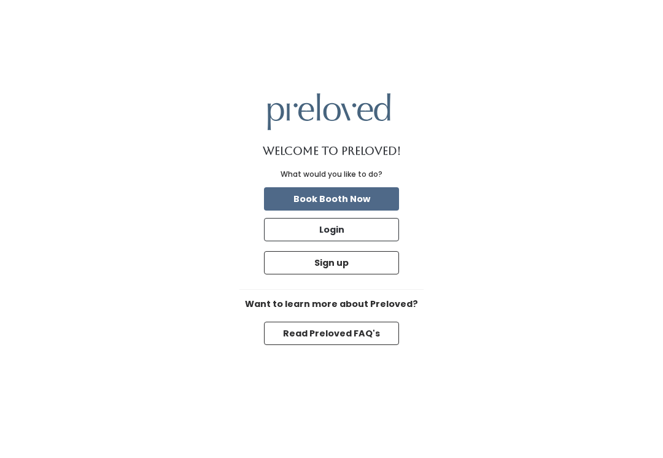  Describe the element at coordinates (332, 199) in the screenshot. I see `a: Book Booth Now` at that location.